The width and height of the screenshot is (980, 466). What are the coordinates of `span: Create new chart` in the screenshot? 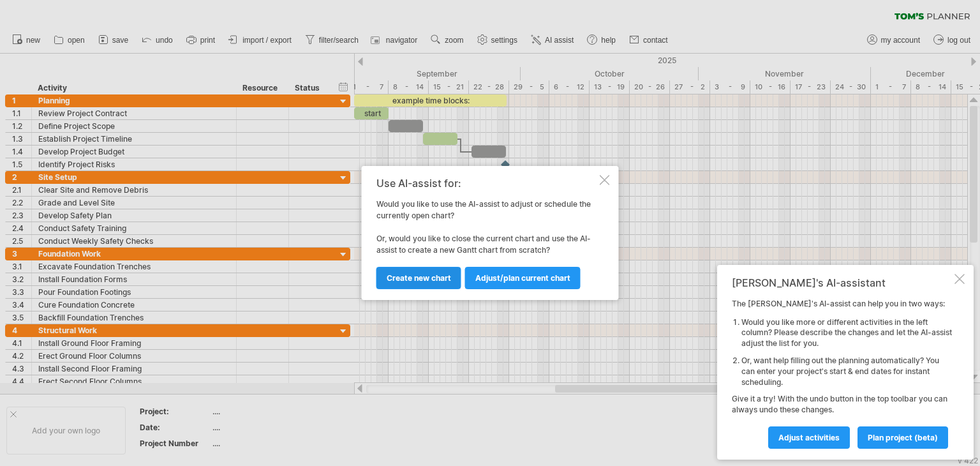 It's located at (418, 278).